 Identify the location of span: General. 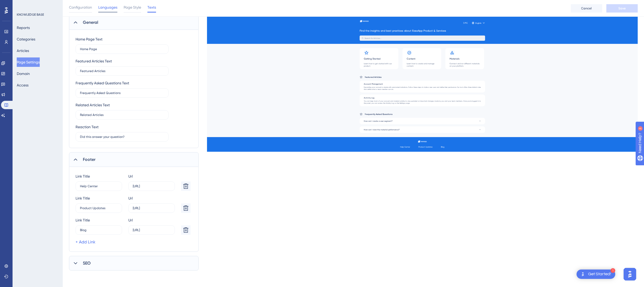
(91, 22).